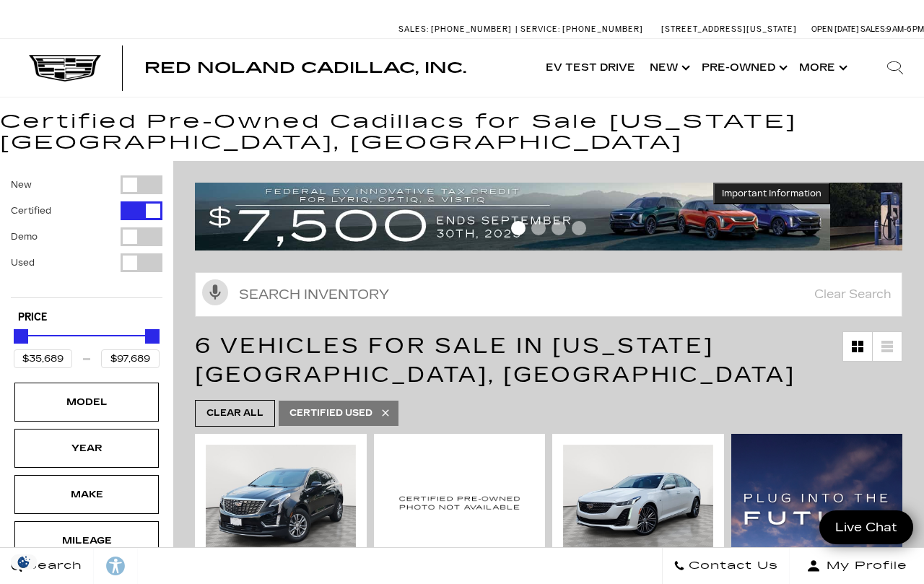  I want to click on img: 2024 Cadillac CT5 Premium Luxury, so click(638, 500).